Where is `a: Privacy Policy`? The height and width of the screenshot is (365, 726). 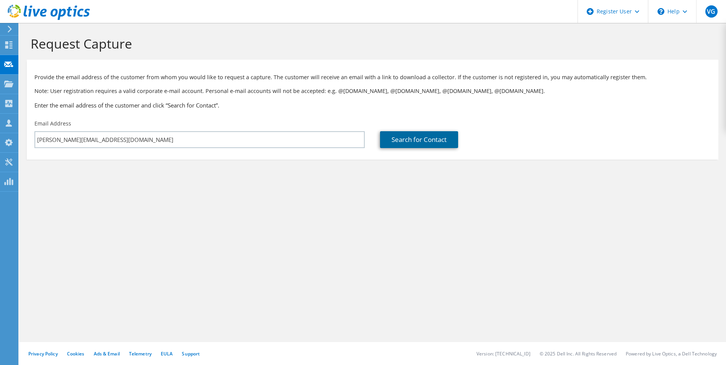 a: Privacy Policy is located at coordinates (43, 354).